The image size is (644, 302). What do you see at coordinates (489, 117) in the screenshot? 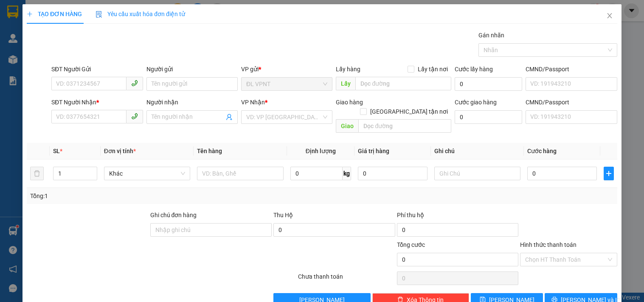
I see `input: Cước giao hàng` at bounding box center [489, 117].